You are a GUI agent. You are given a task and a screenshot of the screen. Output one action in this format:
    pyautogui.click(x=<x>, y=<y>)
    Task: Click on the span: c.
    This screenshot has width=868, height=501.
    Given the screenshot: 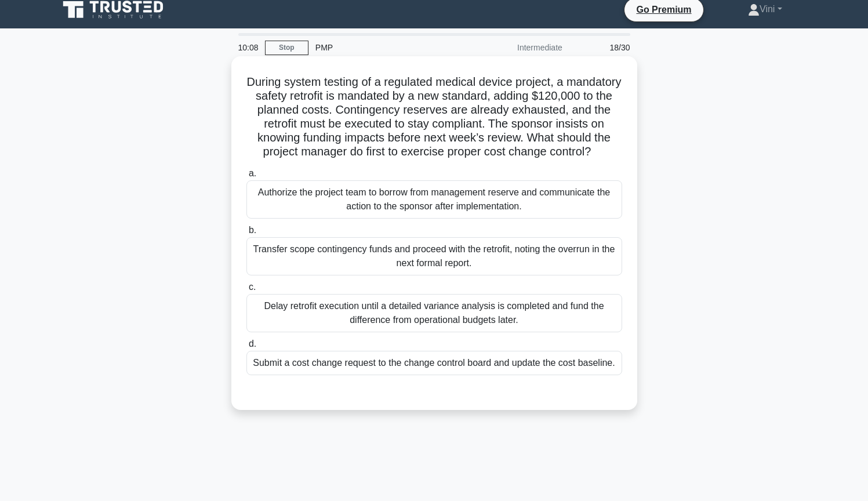 What is the action you would take?
    pyautogui.click(x=252, y=287)
    